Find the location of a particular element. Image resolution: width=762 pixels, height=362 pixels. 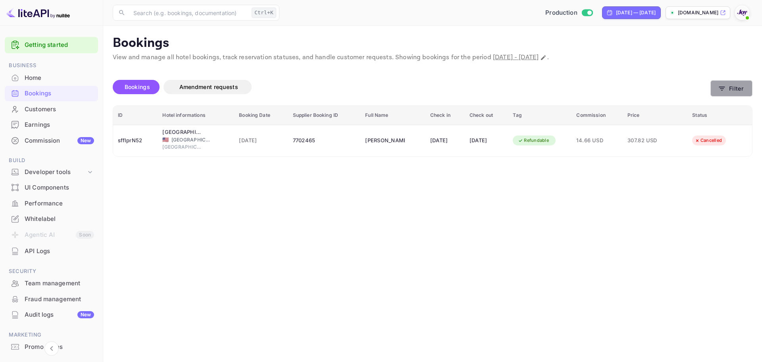

span: Amendment requests is located at coordinates (209, 87).